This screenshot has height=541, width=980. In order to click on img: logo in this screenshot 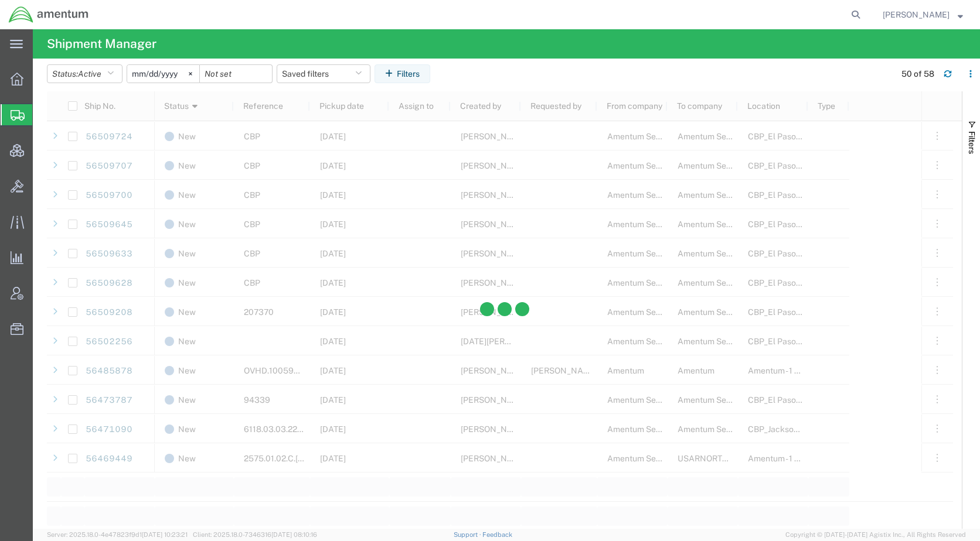, I will do `click(49, 14)`.